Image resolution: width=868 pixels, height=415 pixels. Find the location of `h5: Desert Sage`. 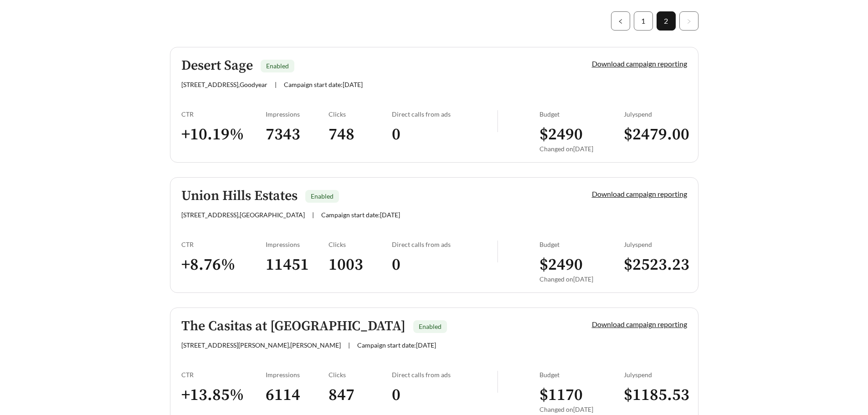

h5: Desert Sage is located at coordinates (217, 66).